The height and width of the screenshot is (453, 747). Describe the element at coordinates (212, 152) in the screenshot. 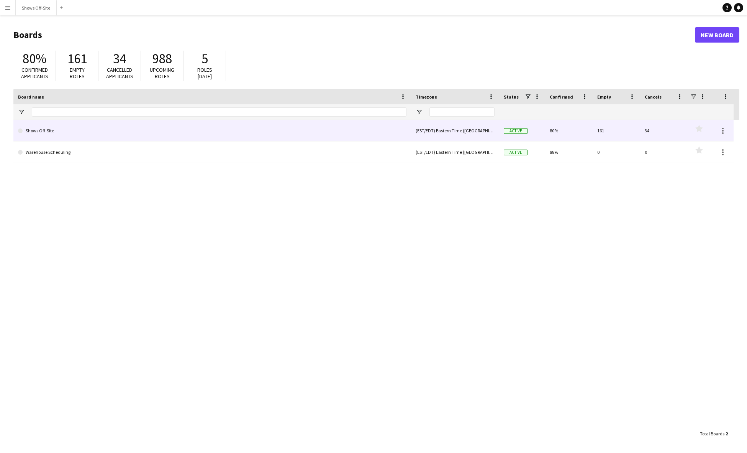

I see `a: Warehouse Scheduling` at that location.